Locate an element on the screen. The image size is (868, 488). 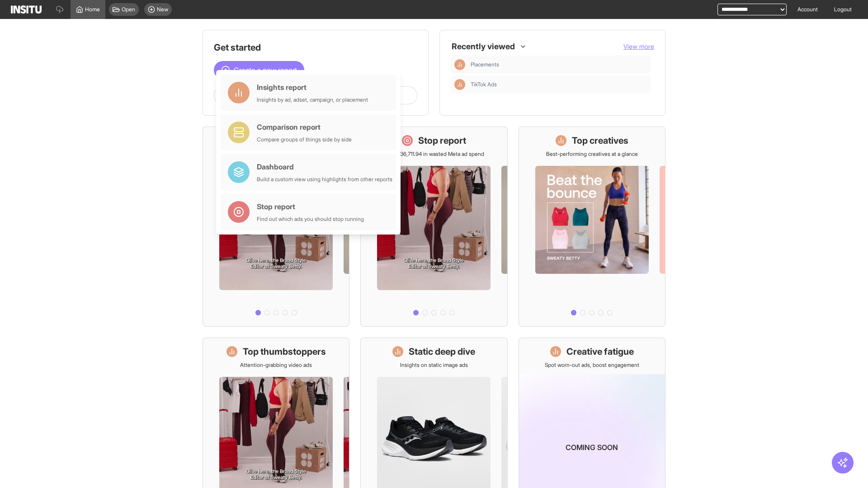
h1: Top creatives is located at coordinates (600, 141).